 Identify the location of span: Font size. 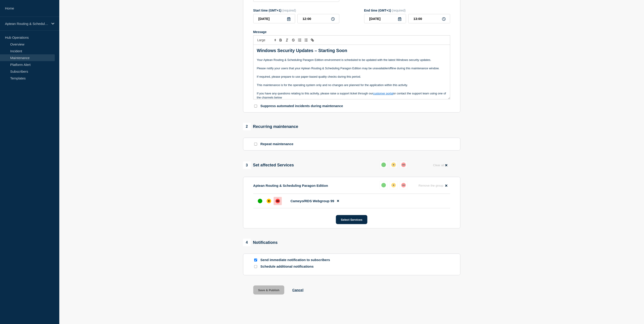
(266, 40).